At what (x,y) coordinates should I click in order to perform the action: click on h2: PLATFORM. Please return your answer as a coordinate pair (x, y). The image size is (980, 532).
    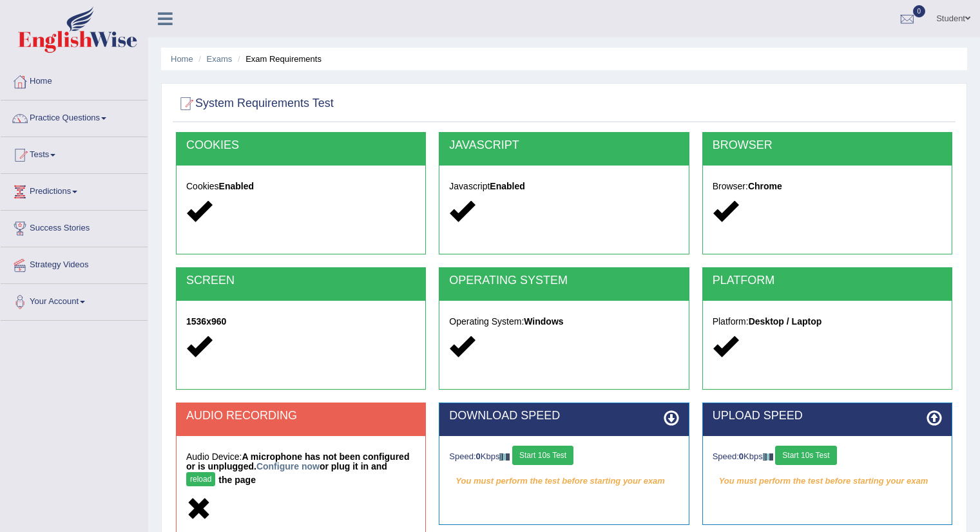
    Looking at the image, I should click on (827, 281).